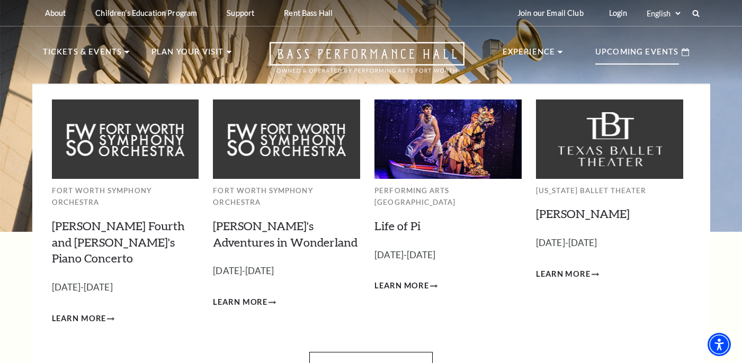 This screenshot has width=742, height=363. I want to click on p: Tickets & Events, so click(83, 55).